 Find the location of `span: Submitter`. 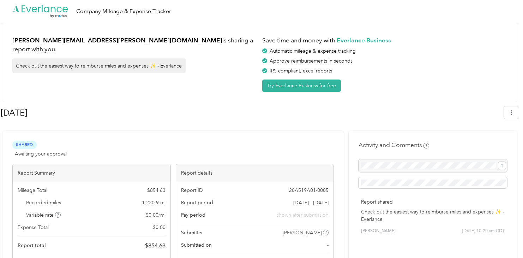

span: Submitter is located at coordinates (192, 232).